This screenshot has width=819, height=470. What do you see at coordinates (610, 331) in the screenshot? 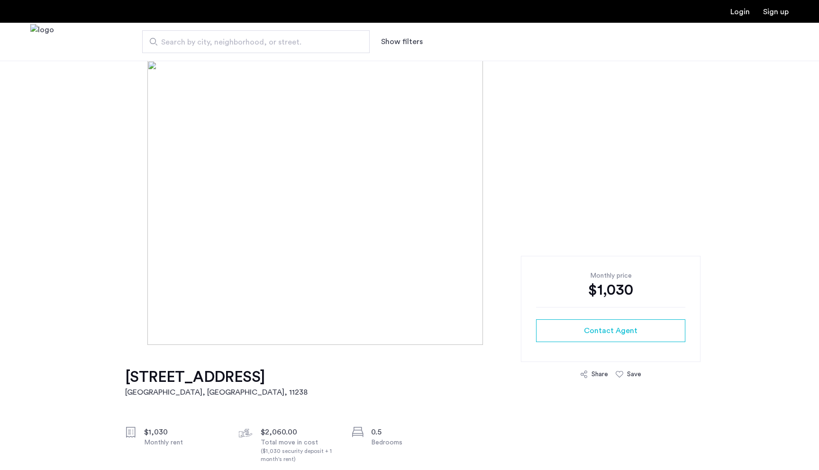
I see `button: button` at bounding box center [610, 331].